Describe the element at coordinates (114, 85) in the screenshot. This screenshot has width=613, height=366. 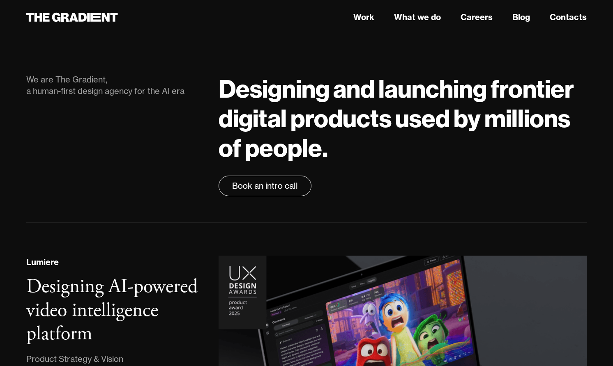
I see `div: We are The Gradient, a human-first design agency for the AI era` at that location.